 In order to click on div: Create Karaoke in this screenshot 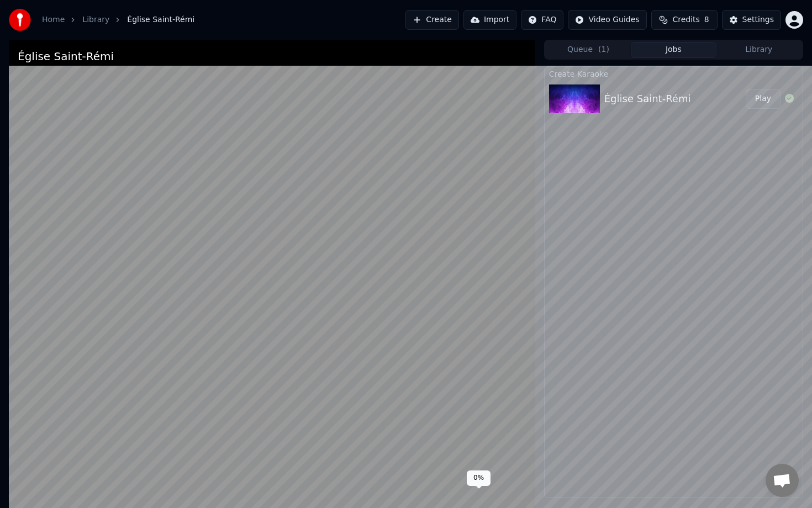, I will do `click(673, 73)`.